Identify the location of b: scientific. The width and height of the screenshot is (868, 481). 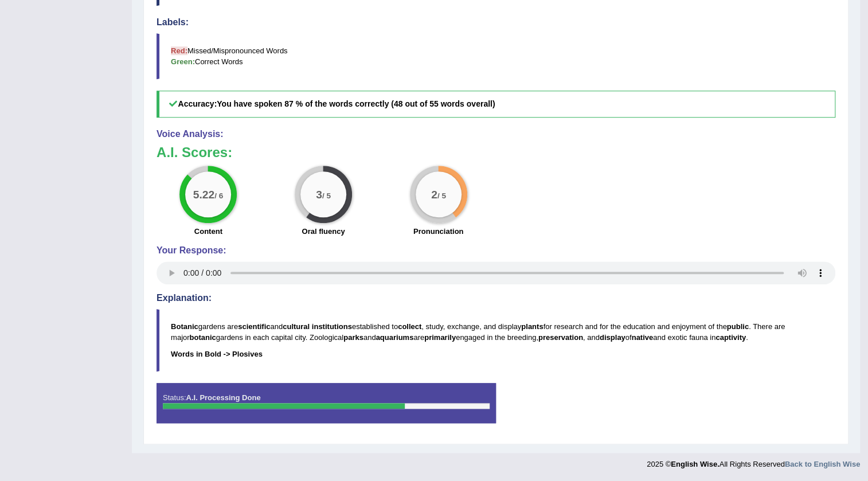
(254, 326).